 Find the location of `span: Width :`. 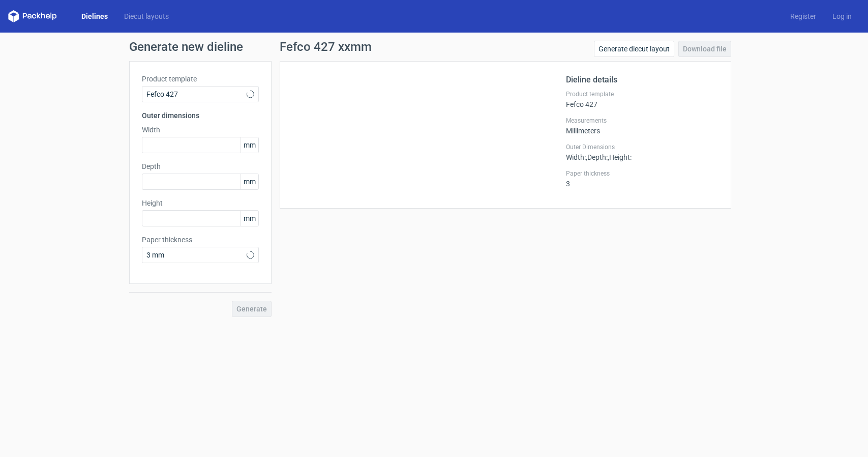

span: Width : is located at coordinates (576, 157).